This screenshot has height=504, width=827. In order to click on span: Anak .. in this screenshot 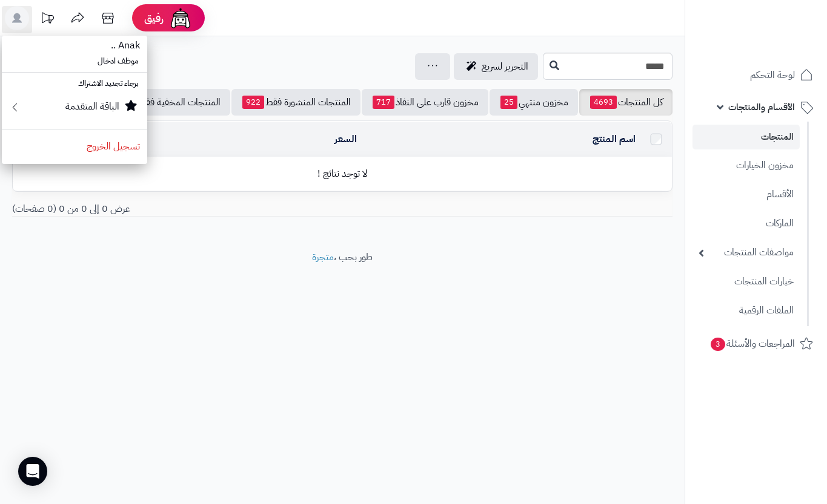, I will do `click(126, 45)`.